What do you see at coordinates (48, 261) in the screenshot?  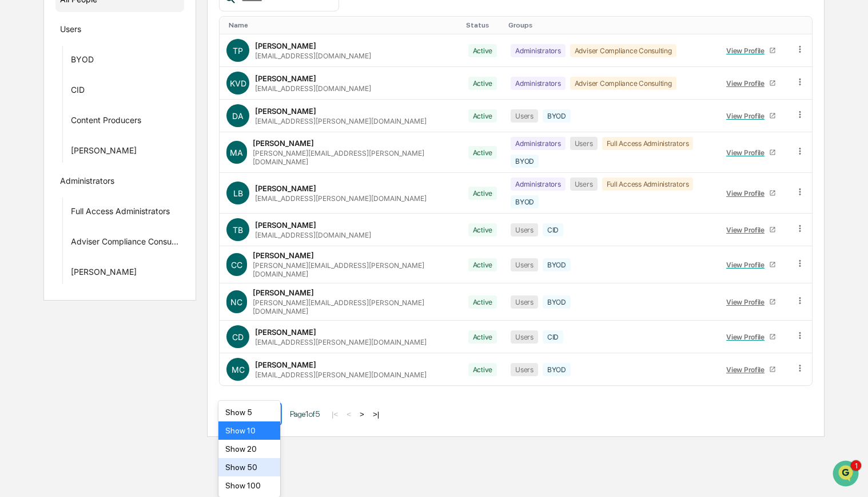 I see `span: Data Lookup` at bounding box center [48, 261].